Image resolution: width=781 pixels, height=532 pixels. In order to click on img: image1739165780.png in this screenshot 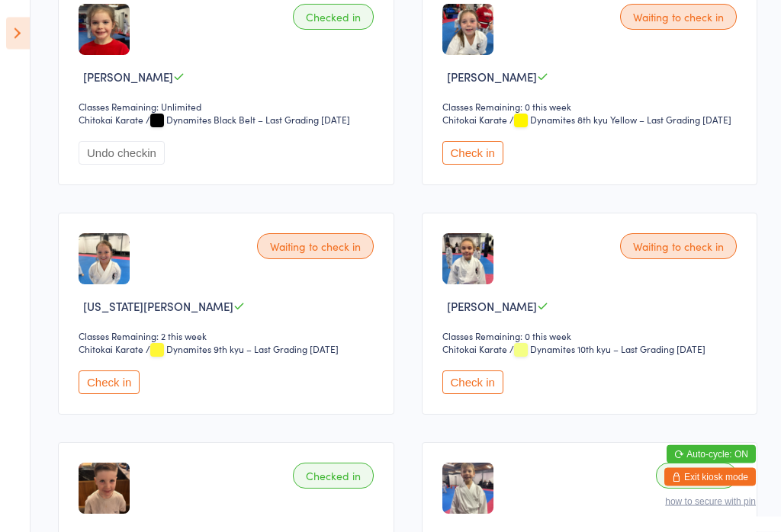, I will do `click(467, 30)`.